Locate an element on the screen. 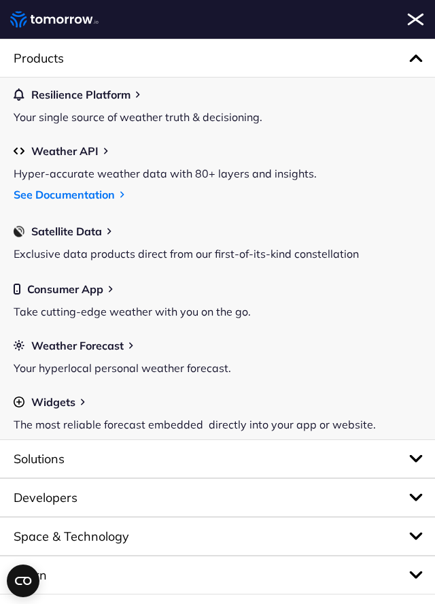  span: Consumer App is located at coordinates (65, 289).